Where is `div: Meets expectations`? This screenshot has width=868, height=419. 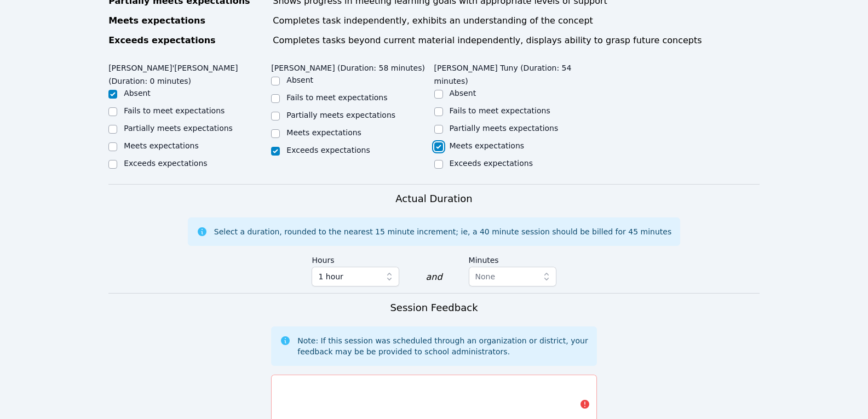 div: Meets expectations is located at coordinates (187, 21).